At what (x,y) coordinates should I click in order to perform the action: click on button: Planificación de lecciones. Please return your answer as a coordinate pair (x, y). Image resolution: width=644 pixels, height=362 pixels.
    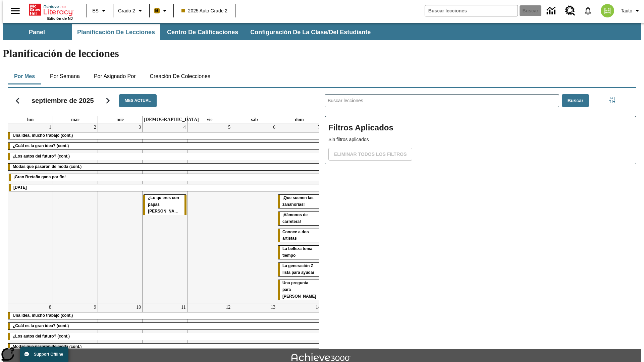
    Looking at the image, I should click on (116, 32).